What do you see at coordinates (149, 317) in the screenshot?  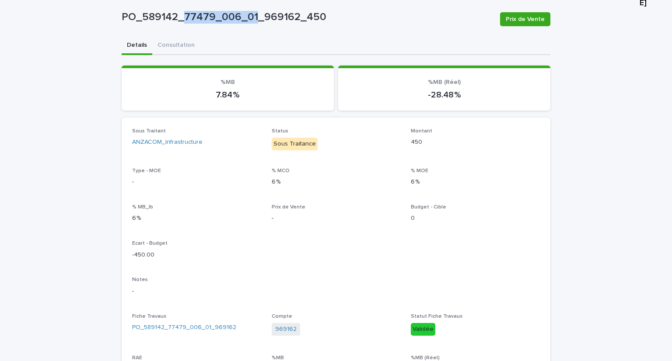 I see `span: Fiche Travaux` at bounding box center [149, 317].